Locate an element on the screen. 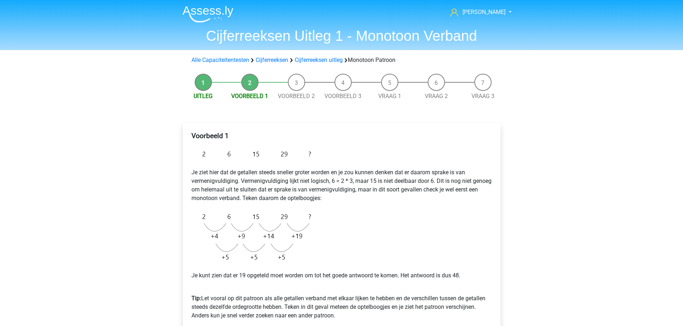  a: Voorbeeld 1 is located at coordinates (249, 96).